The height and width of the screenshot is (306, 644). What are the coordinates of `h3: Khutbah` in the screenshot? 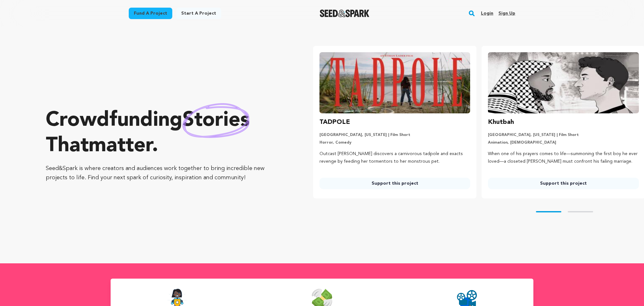 It's located at (501, 122).